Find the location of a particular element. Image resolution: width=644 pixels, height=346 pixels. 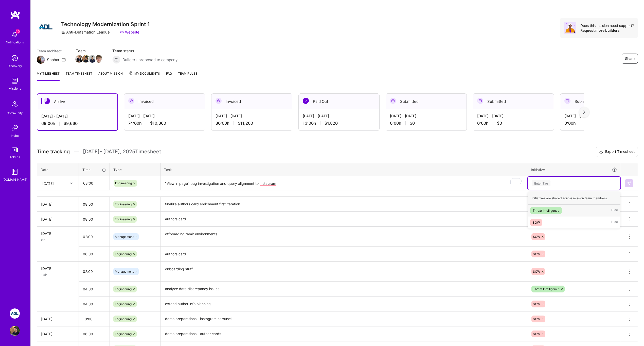

span: $1,820 is located at coordinates (331, 123).